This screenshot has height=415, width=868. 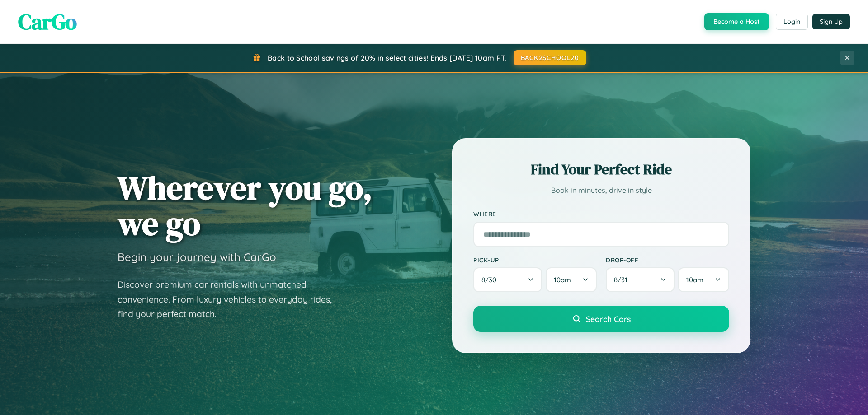 I want to click on h1: Wherever you go, we go, so click(x=245, y=205).